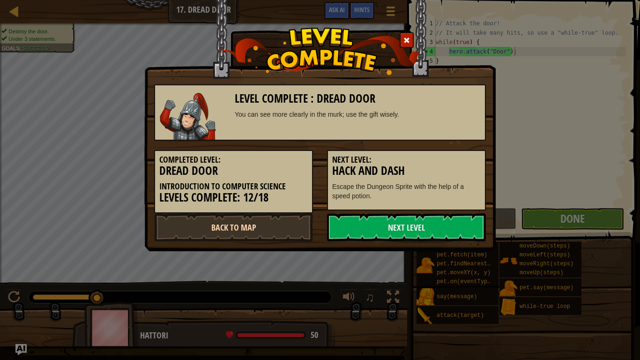 The image size is (640, 360). I want to click on h3: Levels Complete: 12/18, so click(233, 197).